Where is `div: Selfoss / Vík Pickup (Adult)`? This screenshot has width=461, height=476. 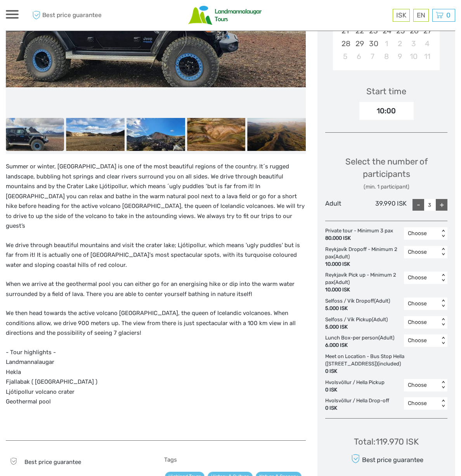 div: Selfoss / Vík Pickup (Adult) is located at coordinates (359, 324).